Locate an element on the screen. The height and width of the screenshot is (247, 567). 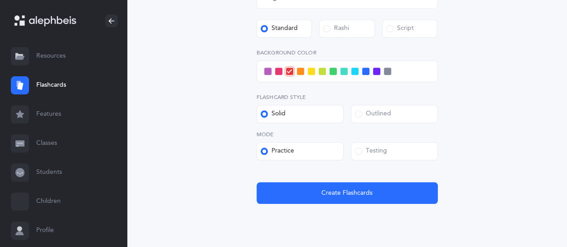
div: Practice is located at coordinates (278, 151).